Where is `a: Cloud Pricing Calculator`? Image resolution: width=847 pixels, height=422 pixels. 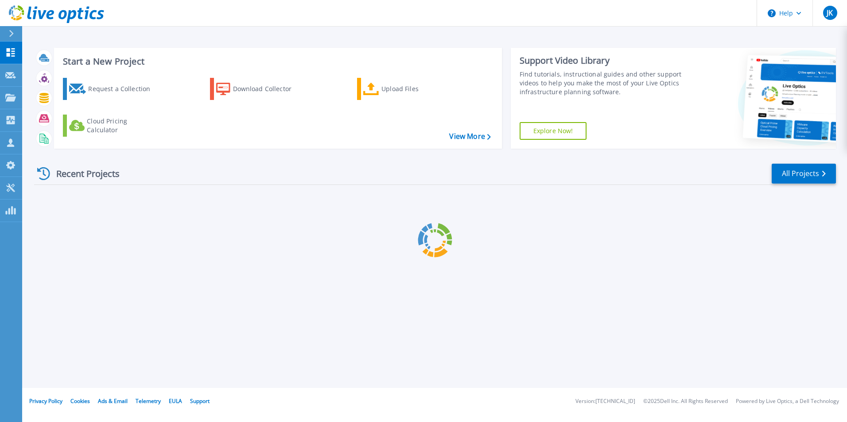
a: Cloud Pricing Calculator is located at coordinates (112, 126).